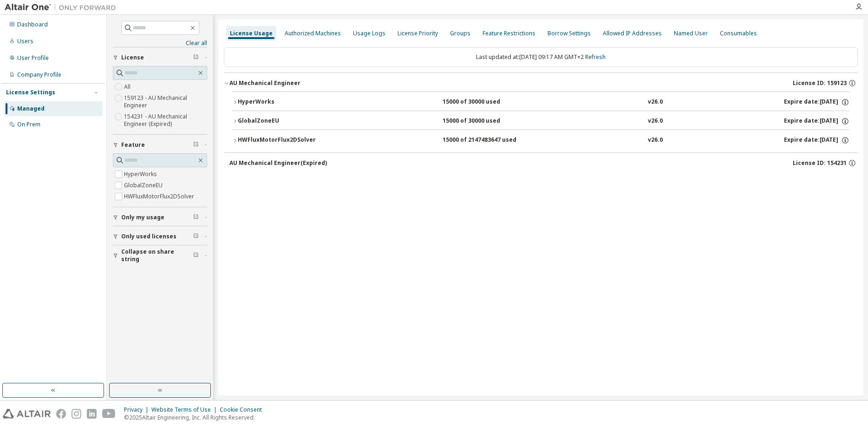 This screenshot has height=427, width=868. What do you see at coordinates (632, 33) in the screenshot?
I see `div: Allowed IP Addresses` at bounding box center [632, 33].